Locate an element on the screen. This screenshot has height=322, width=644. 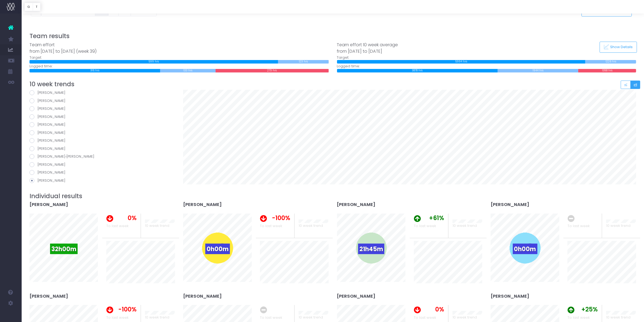
div: 3878 hrs is located at coordinates (417, 71).